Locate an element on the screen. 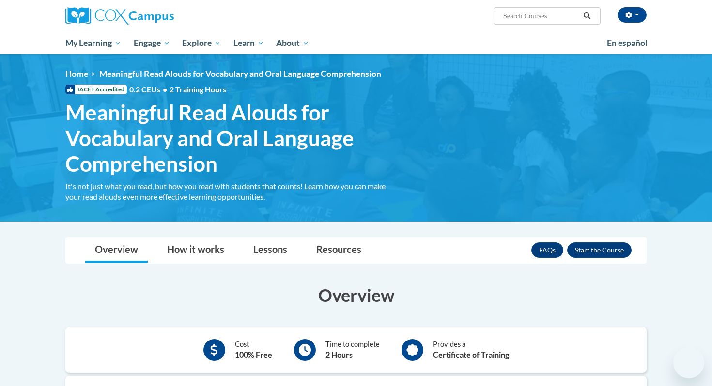  span: Learn is located at coordinates (248, 43).